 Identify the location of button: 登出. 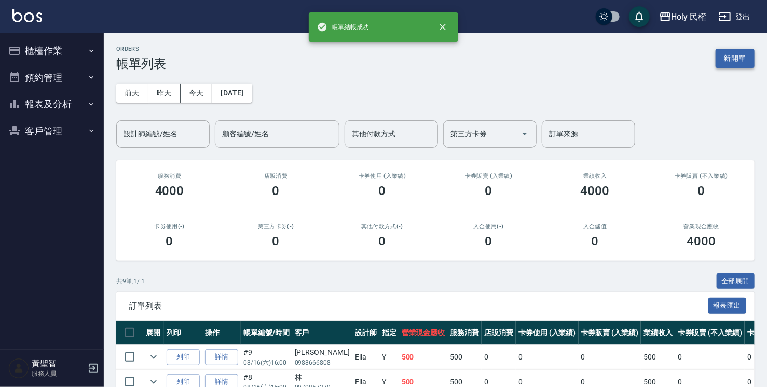
(735, 17).